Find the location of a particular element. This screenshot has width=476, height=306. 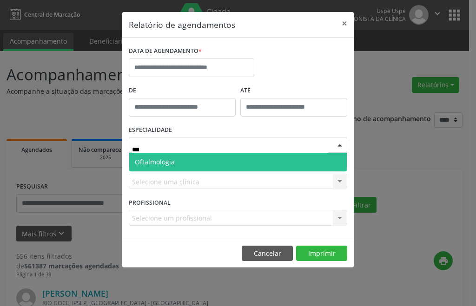

label: PROFISSIONAL is located at coordinates (150, 203).